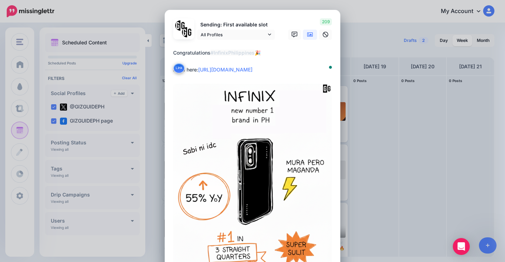 This screenshot has height=262, width=505. What do you see at coordinates (461, 247) in the screenshot?
I see `div: Open Intercom Messenger` at bounding box center [461, 247].